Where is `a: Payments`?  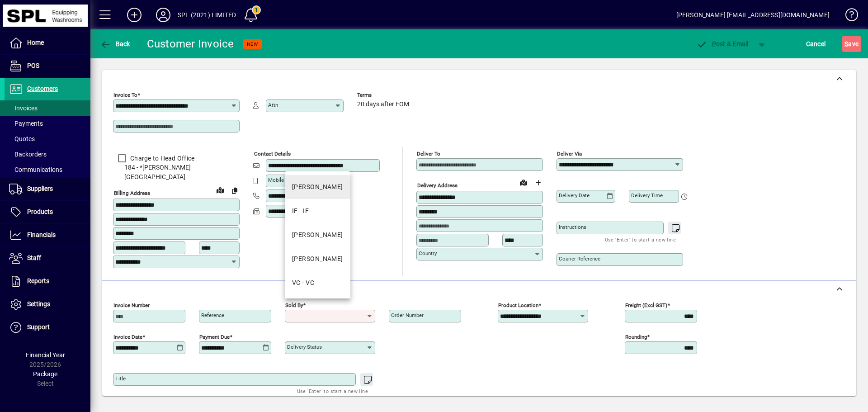 a: Payments is located at coordinates (47, 123).